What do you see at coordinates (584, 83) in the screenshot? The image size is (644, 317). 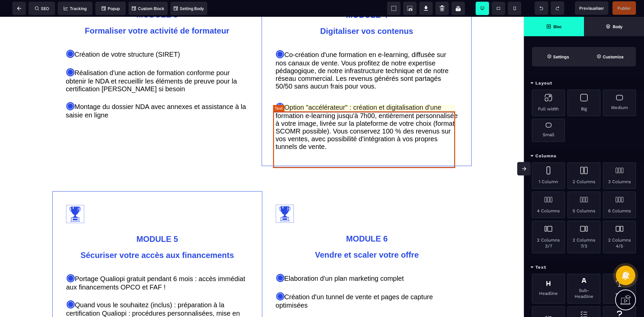 I see `div: Layout` at bounding box center [584, 83].